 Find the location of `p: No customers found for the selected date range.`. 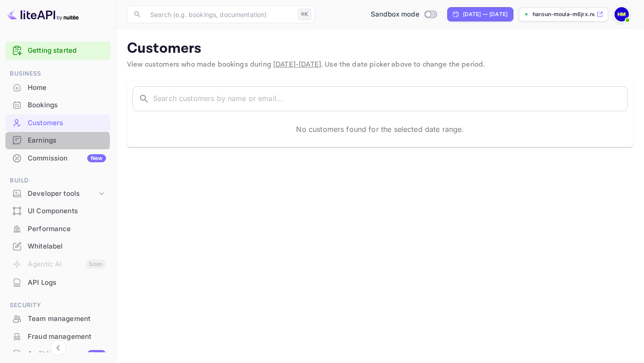

p: No customers found for the selected date range. is located at coordinates (379, 129).